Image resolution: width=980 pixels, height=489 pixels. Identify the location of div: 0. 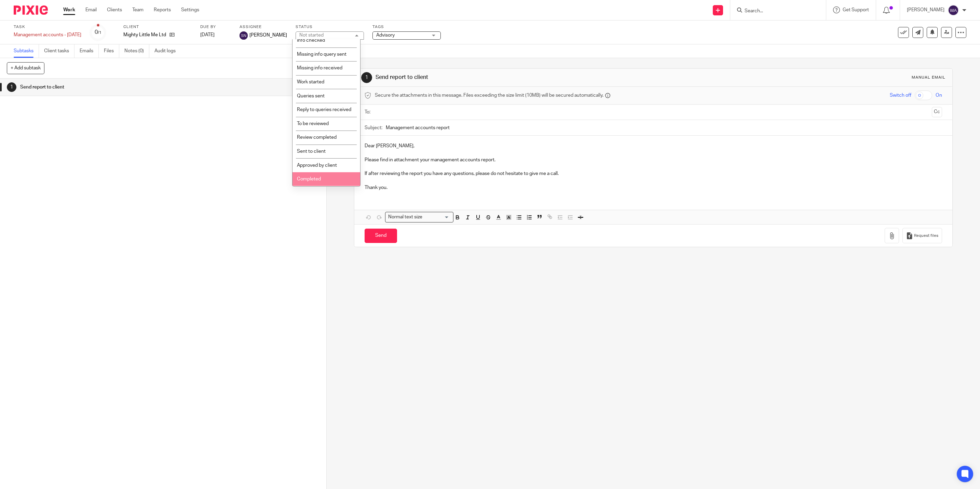
(98, 32).